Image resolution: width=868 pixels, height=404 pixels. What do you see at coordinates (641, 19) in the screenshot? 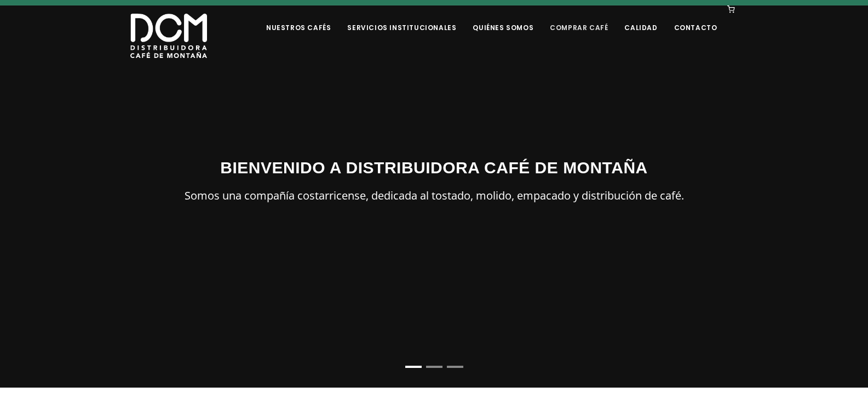
I see `a: Calidad` at bounding box center [641, 19].